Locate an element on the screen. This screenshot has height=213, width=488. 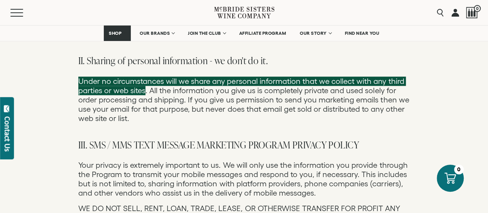
span: AFFILIATE PROGRAM is located at coordinates (263, 33).